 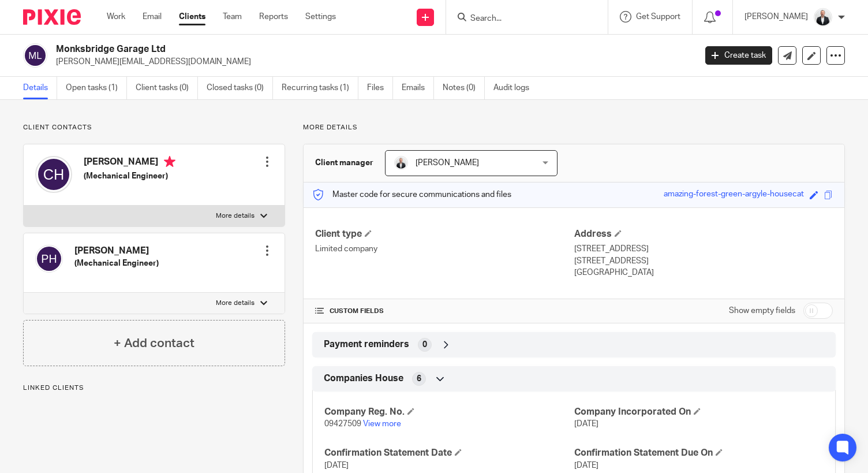 I want to click on a: Work, so click(x=116, y=16).